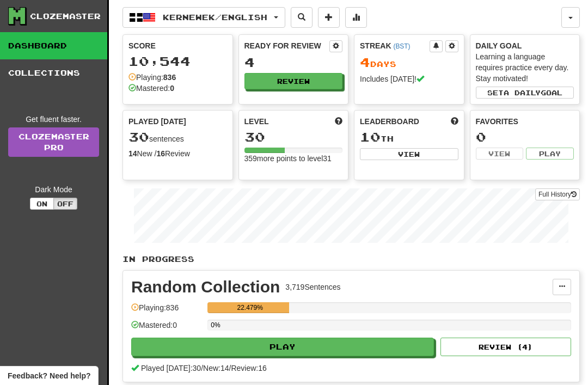 The width and height of the screenshot is (588, 385). I want to click on div: Favorites, so click(525, 121).